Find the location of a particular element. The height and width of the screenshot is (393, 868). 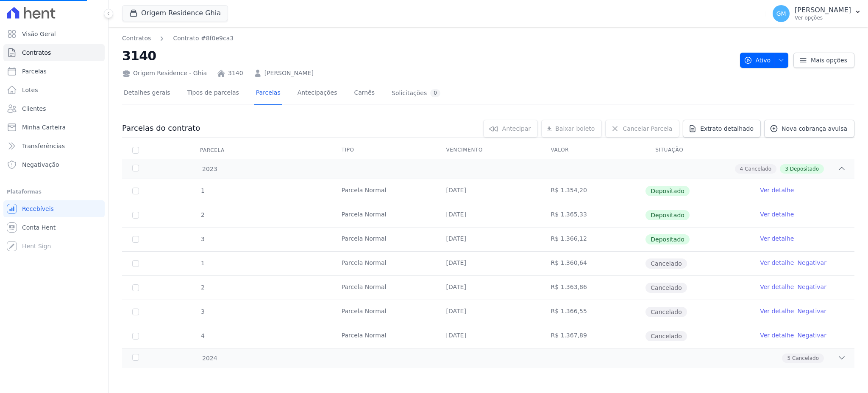

span: Extrato detalhado is located at coordinates (727, 128).